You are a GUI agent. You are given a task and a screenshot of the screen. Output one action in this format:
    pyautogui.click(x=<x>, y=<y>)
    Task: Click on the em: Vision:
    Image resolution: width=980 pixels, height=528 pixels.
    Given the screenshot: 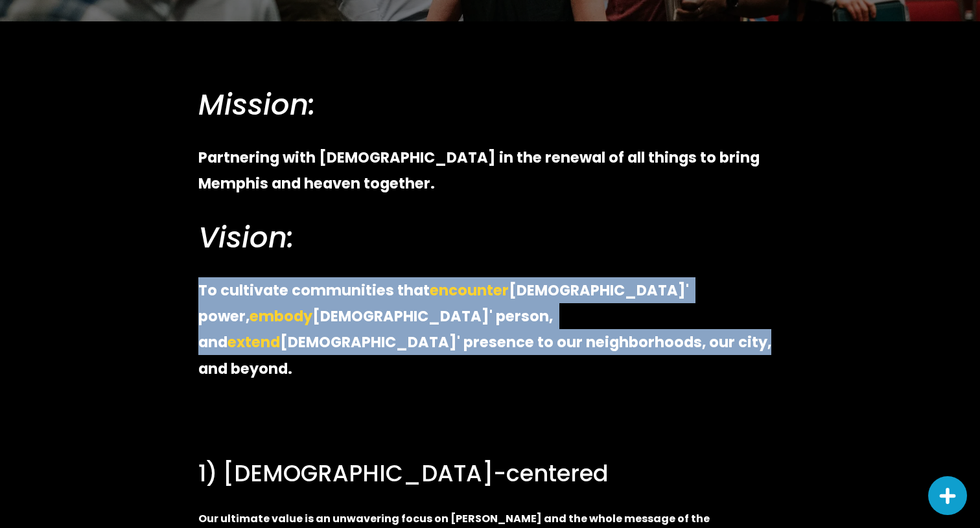 What is the action you would take?
    pyautogui.click(x=247, y=237)
    